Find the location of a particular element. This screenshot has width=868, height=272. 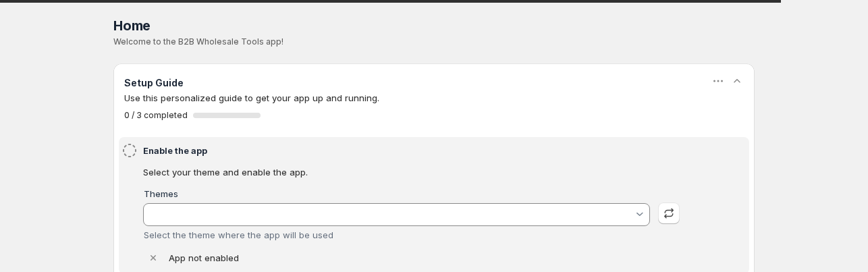

span: 0 / 3 completed is located at coordinates (156, 115).